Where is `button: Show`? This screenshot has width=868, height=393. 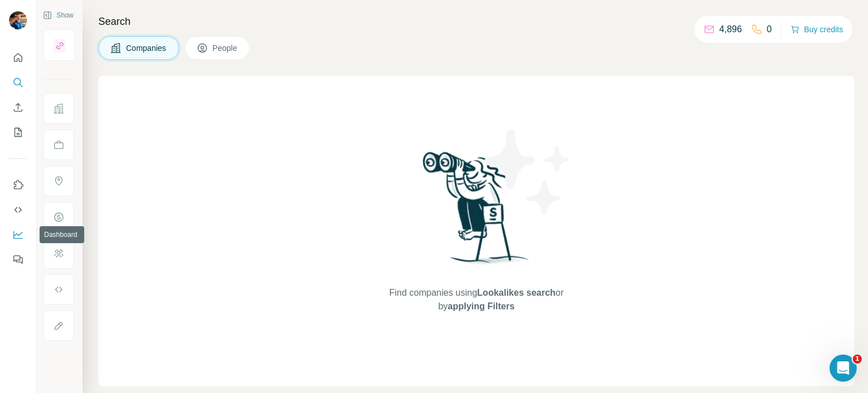
button: Show is located at coordinates (58, 15).